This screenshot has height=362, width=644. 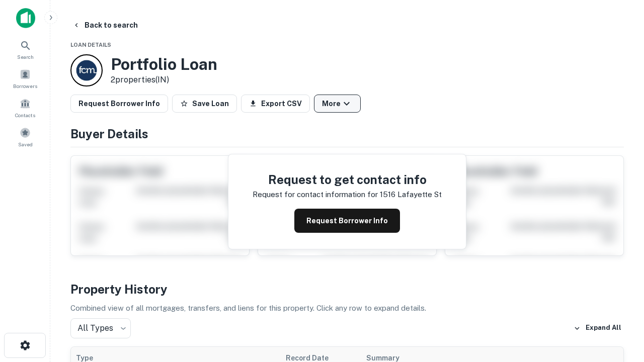 I want to click on span: Contacts, so click(x=25, y=115).